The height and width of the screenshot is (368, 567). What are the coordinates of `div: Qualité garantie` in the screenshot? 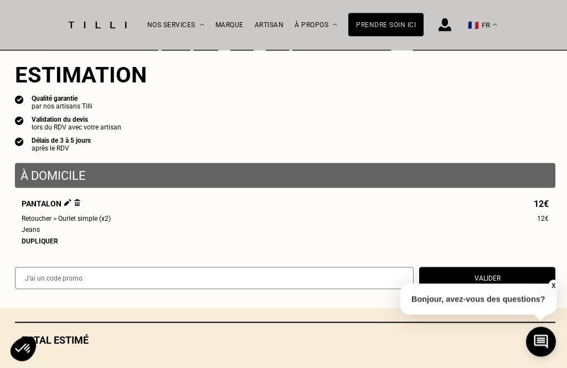 It's located at (62, 99).